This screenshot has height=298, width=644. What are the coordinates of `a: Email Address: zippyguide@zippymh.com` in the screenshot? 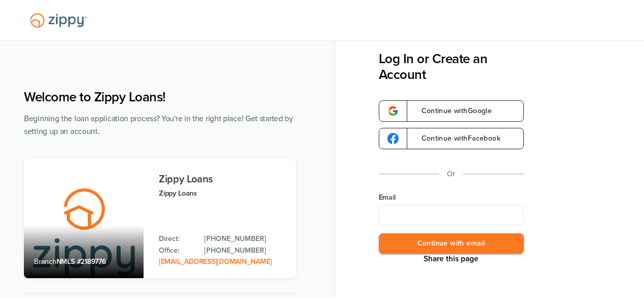 It's located at (215, 261).